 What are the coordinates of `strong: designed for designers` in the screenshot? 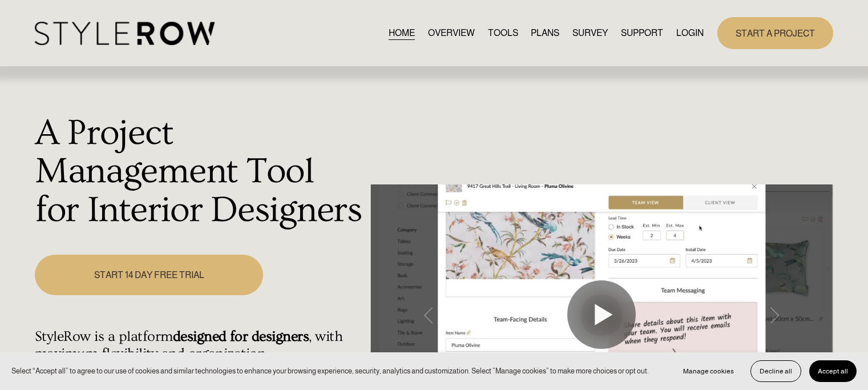 It's located at (241, 336).